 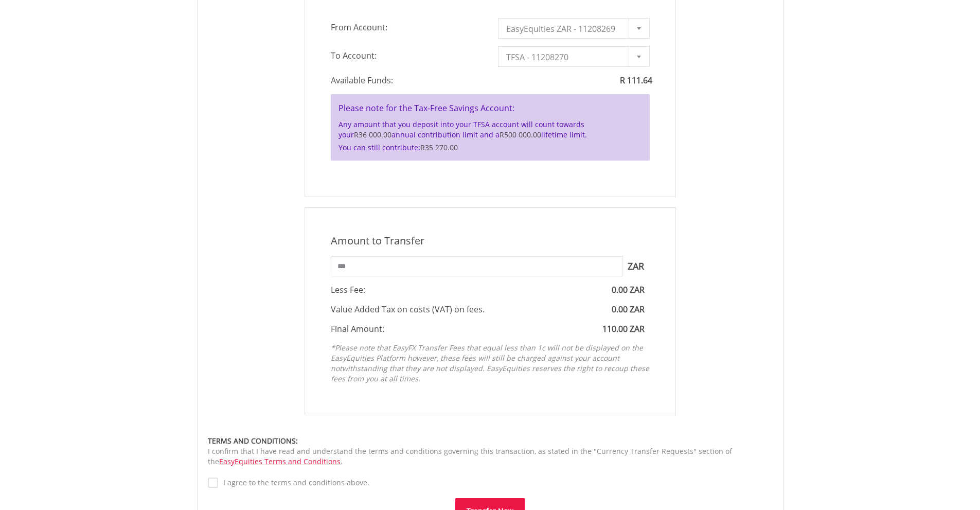 What do you see at coordinates (490, 148) in the screenshot?
I see `p: You can still contribute:` at bounding box center [490, 148].